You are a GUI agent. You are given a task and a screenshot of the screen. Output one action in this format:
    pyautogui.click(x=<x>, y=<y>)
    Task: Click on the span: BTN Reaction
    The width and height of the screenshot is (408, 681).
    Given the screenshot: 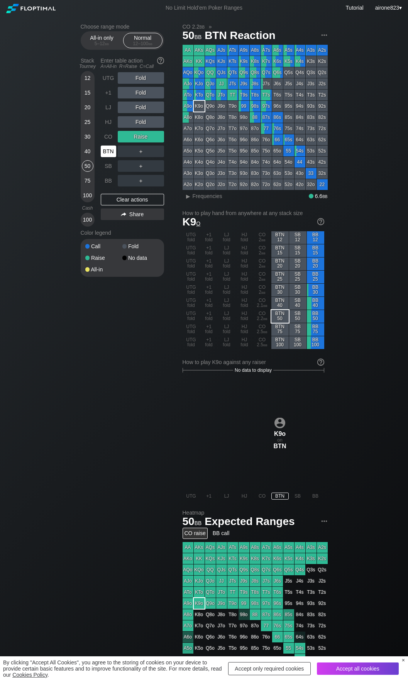 What is the action you would take?
    pyautogui.click(x=240, y=36)
    